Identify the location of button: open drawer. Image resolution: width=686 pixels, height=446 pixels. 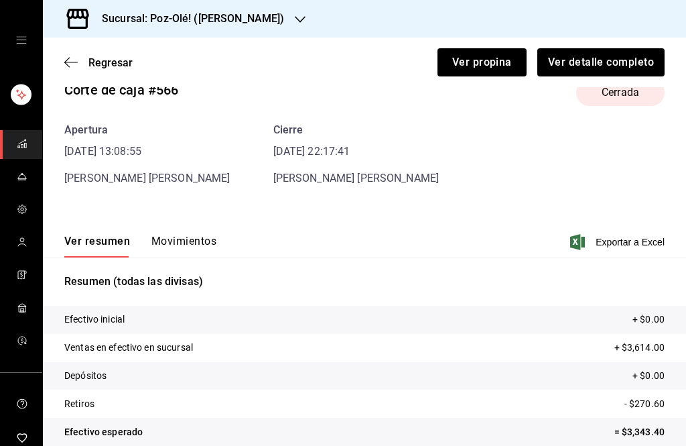
(21, 40).